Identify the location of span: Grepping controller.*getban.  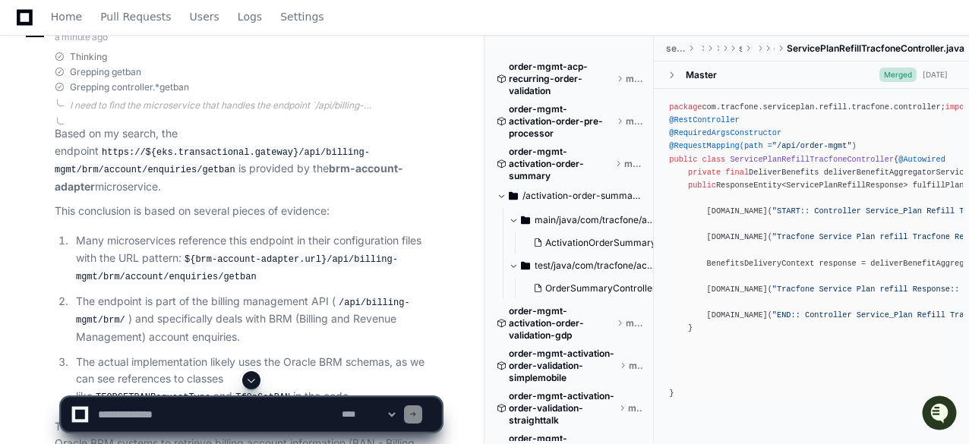
(129, 87).